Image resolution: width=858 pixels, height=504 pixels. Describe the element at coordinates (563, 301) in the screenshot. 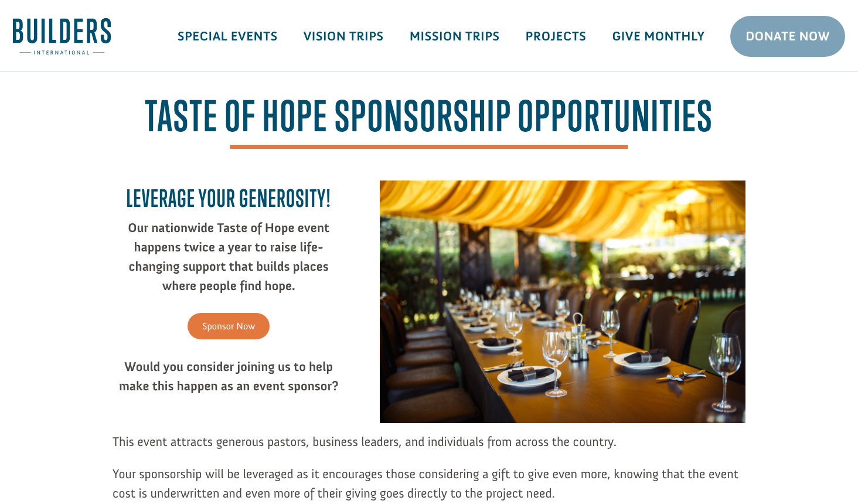

I see `img: IMG_5284` at that location.